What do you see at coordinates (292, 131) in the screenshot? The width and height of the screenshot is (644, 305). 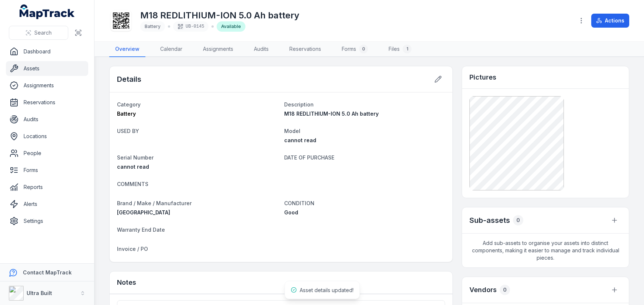 I see `span: Model` at bounding box center [292, 131].